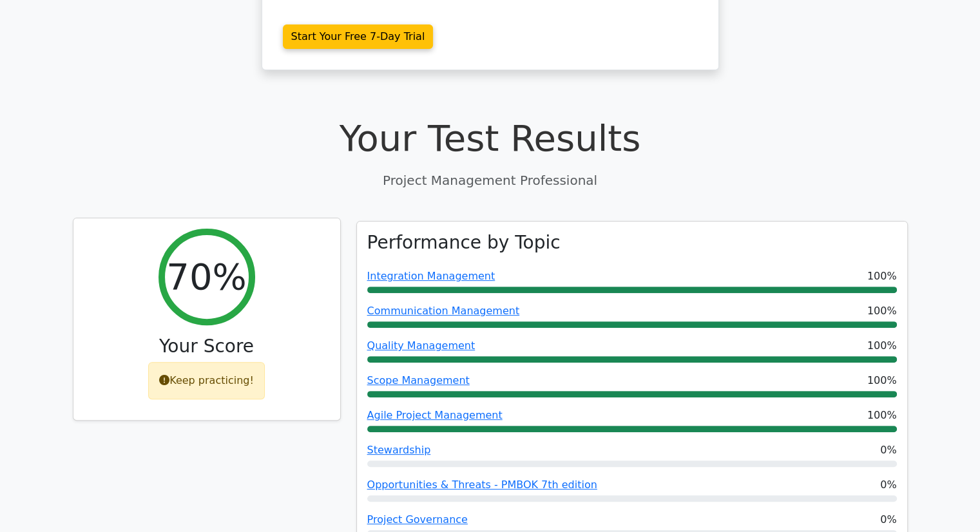  Describe the element at coordinates (206, 276) in the screenshot. I see `h2: 70%` at that location.